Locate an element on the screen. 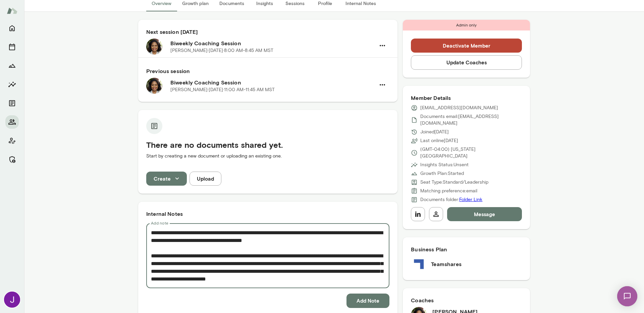  button: Add Note is located at coordinates (368, 301).